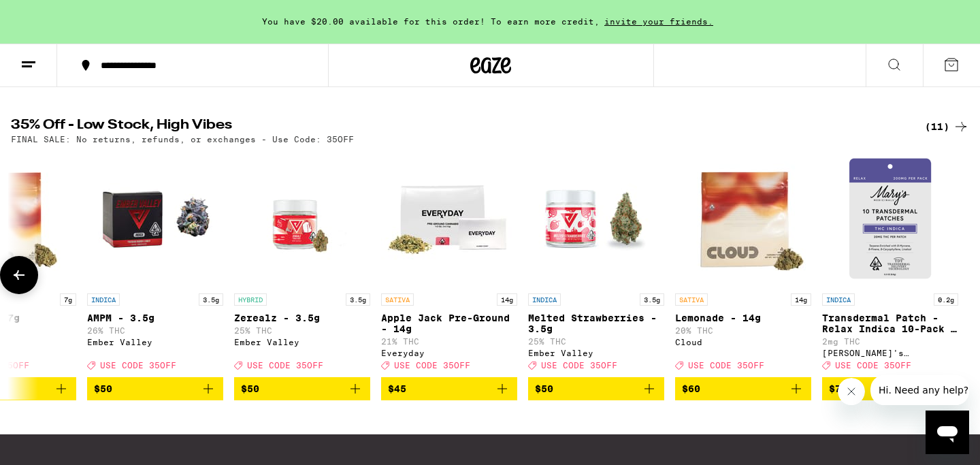 The width and height of the screenshot is (980, 465). I want to click on div: (11), so click(947, 127).